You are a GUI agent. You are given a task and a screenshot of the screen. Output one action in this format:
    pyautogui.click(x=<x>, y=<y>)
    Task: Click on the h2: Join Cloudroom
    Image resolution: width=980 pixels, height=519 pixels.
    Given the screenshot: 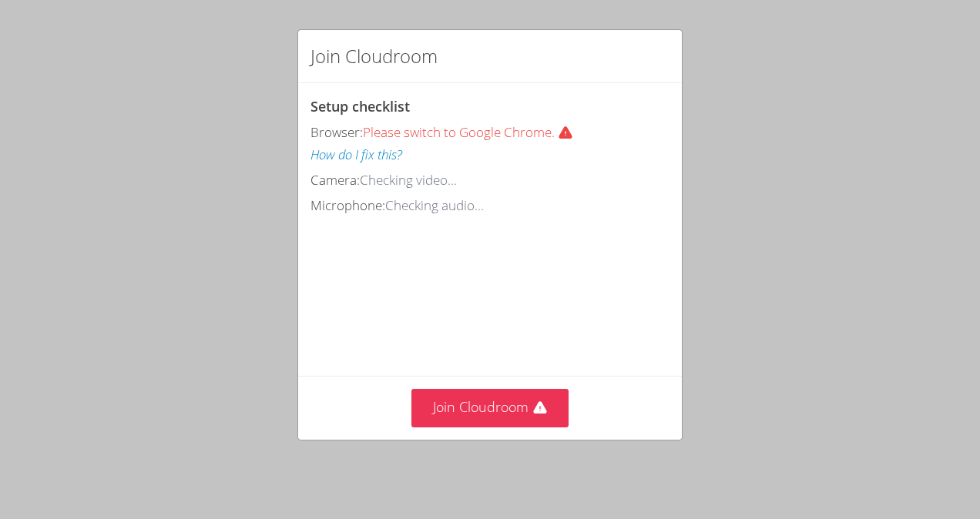 What is the action you would take?
    pyautogui.click(x=374, y=56)
    